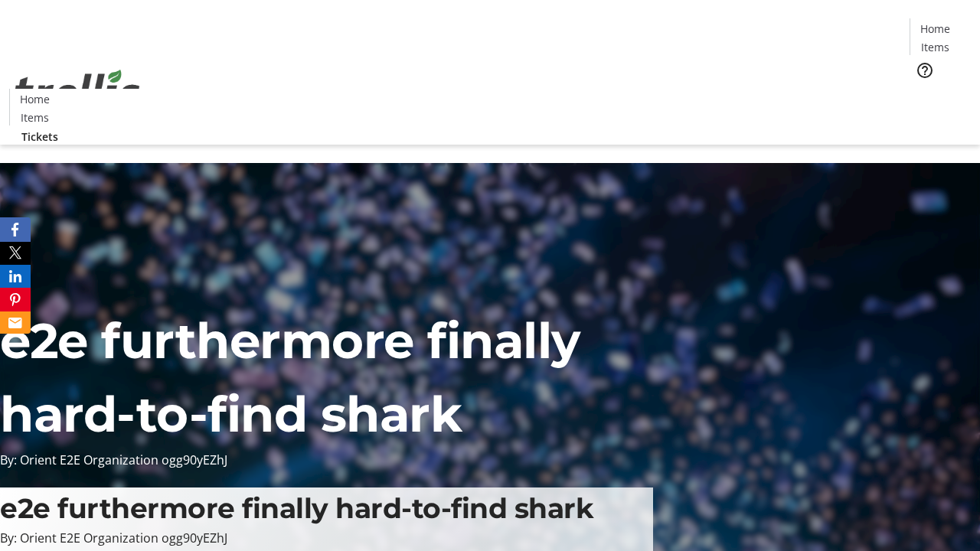 Image resolution: width=980 pixels, height=551 pixels. Describe the element at coordinates (77, 91) in the screenshot. I see `img: Orient E2E Organization ogg90yEZhJ's Logo` at that location.